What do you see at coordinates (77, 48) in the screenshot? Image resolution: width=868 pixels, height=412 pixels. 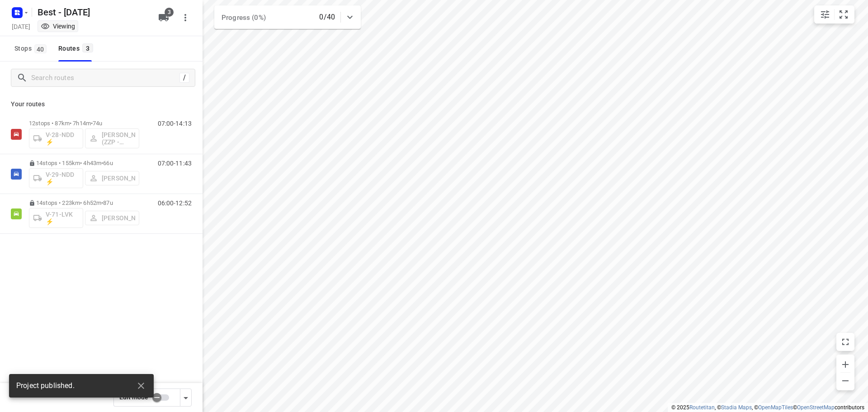 I see `div: Routes` at bounding box center [77, 48].